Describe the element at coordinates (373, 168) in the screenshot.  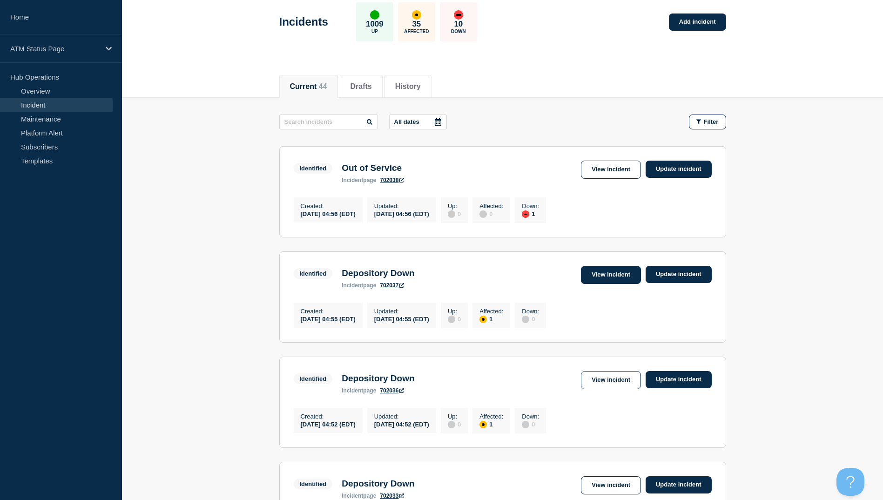
I see `h3: Out of Service` at that location.